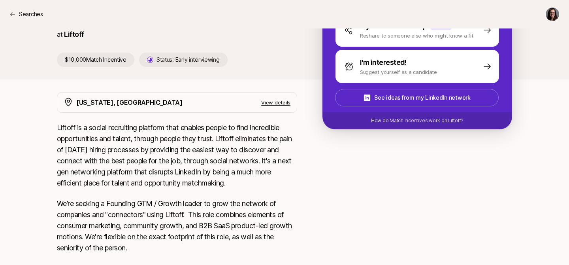  I want to click on span: Early interviewing, so click(198, 60).